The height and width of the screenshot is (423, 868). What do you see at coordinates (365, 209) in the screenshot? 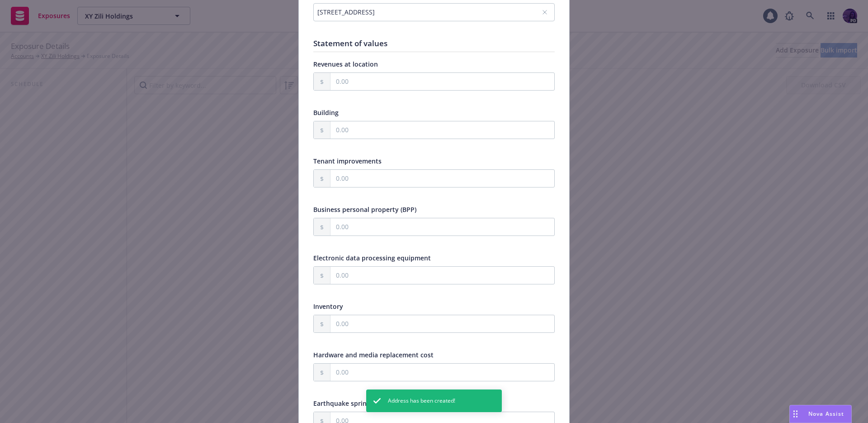
I see `span: Business personal property (BPP)` at bounding box center [365, 209].